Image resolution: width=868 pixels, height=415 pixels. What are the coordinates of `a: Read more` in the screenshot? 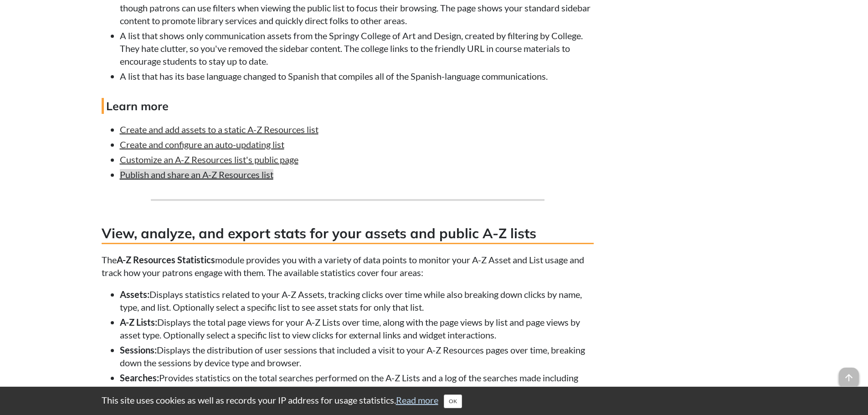 It's located at (417, 400).